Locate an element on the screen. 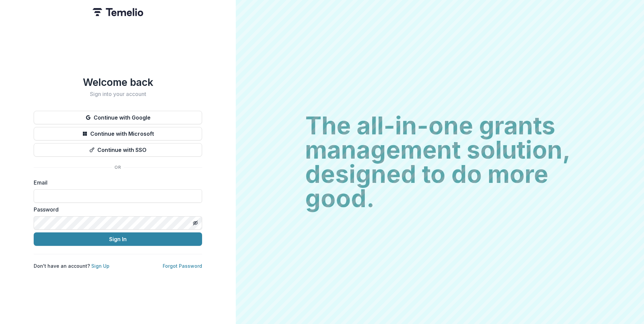 This screenshot has width=644, height=324. p: Don't have an account? is located at coordinates (71, 266).